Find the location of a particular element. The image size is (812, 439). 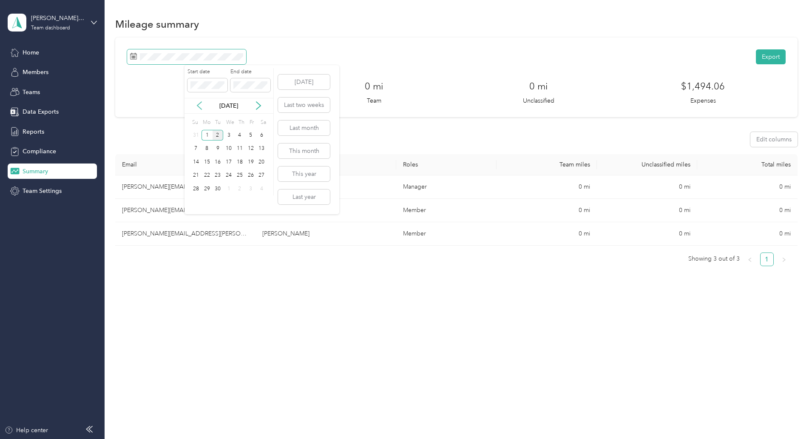

button: Help center is located at coordinates (26, 430).